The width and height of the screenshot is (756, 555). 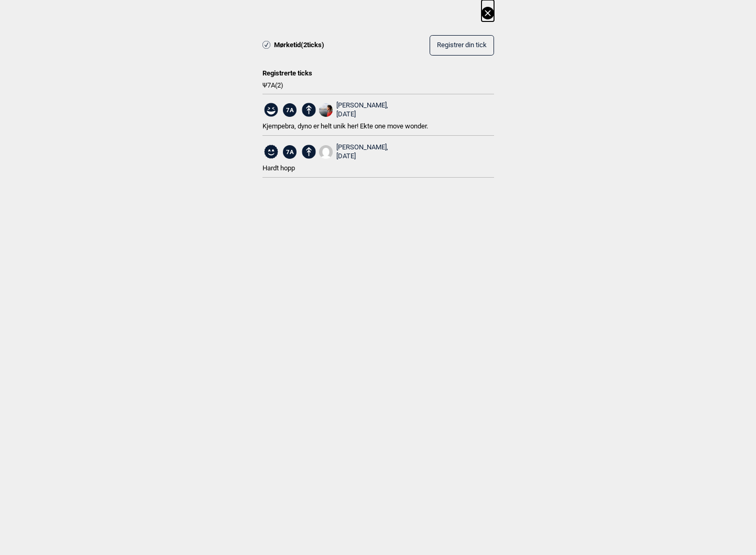 What do you see at coordinates (462, 45) in the screenshot?
I see `span: Registrer din tick` at bounding box center [462, 45].